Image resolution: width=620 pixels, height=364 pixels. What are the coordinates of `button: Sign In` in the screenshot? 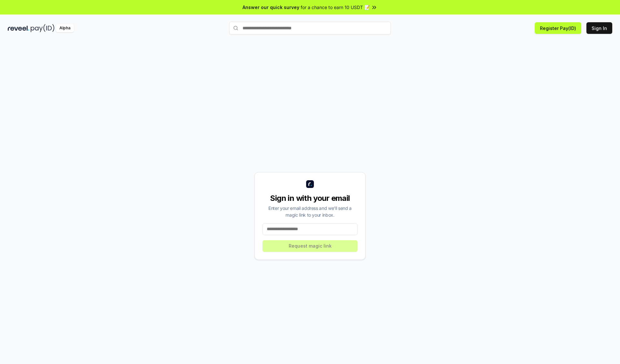 It's located at (599, 28).